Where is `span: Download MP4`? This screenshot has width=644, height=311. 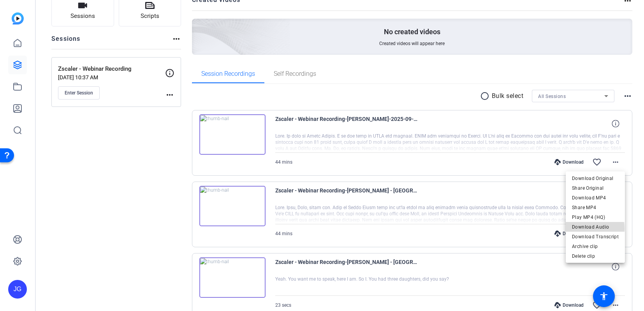 span: Download MP4 is located at coordinates (596, 198).